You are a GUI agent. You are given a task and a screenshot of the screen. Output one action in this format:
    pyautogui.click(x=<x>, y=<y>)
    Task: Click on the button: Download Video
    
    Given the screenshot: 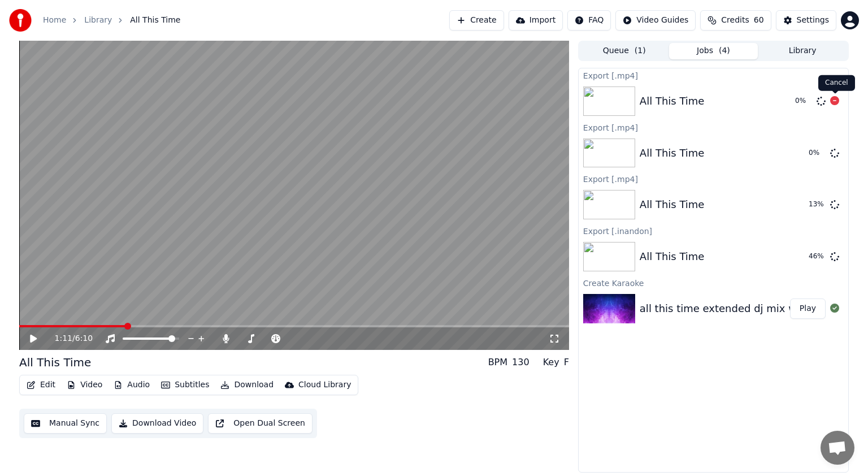 What is the action you would take?
    pyautogui.click(x=157, y=423)
    